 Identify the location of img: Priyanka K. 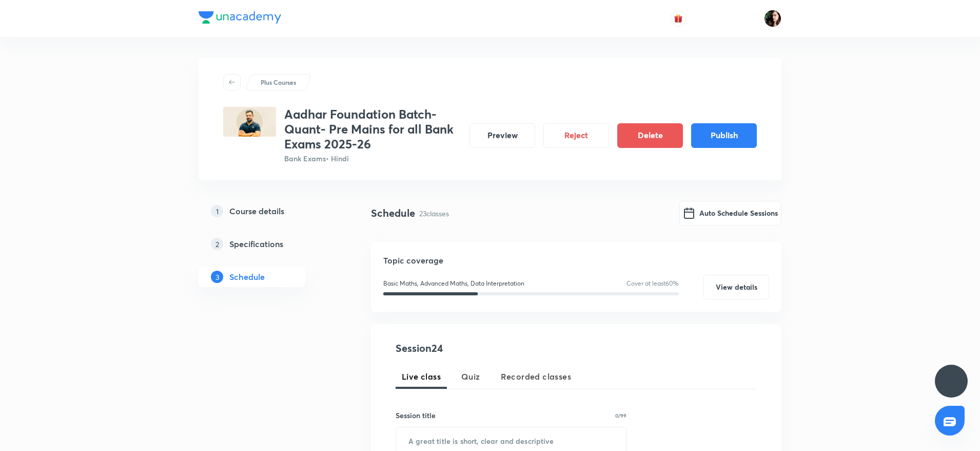
(773, 18).